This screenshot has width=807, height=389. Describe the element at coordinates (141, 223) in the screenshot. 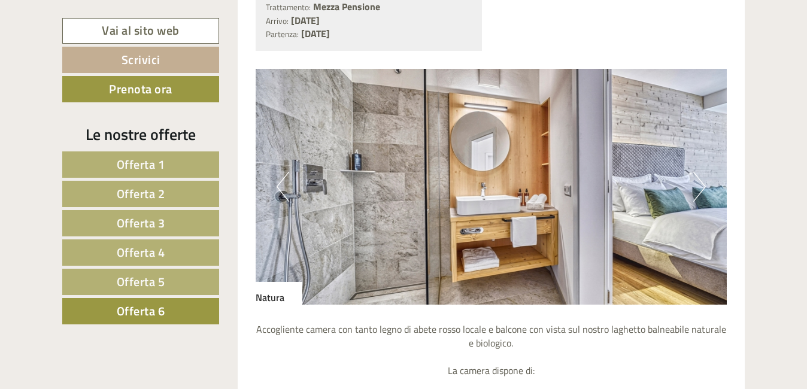

I see `span: Offerta 3` at that location.